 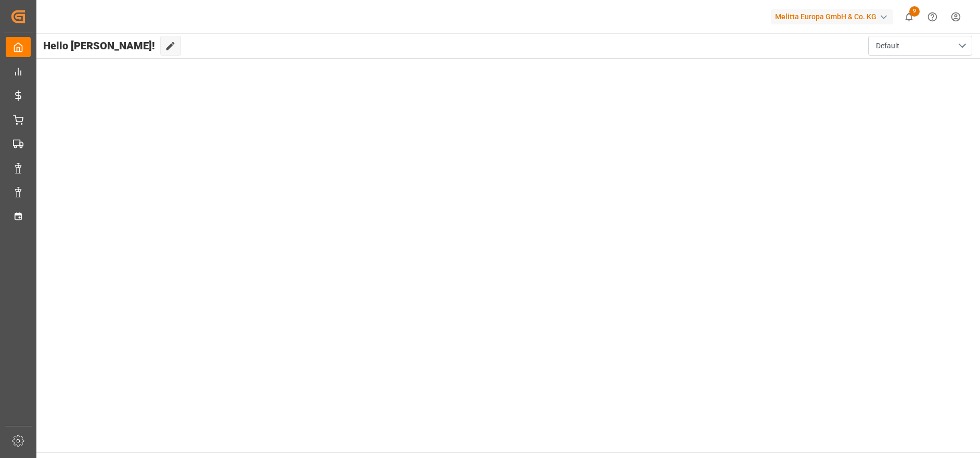 What do you see at coordinates (920, 46) in the screenshot?
I see `button: open menu` at bounding box center [920, 46].